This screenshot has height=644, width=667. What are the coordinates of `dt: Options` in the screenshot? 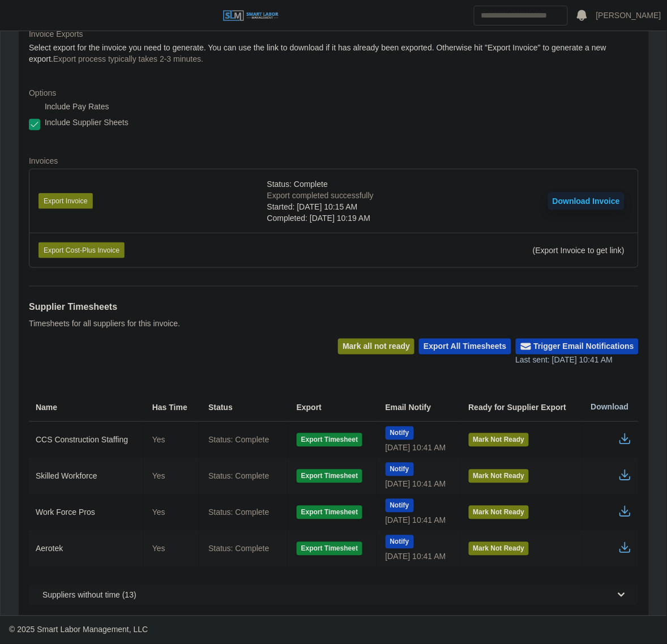 It's located at (334, 93).